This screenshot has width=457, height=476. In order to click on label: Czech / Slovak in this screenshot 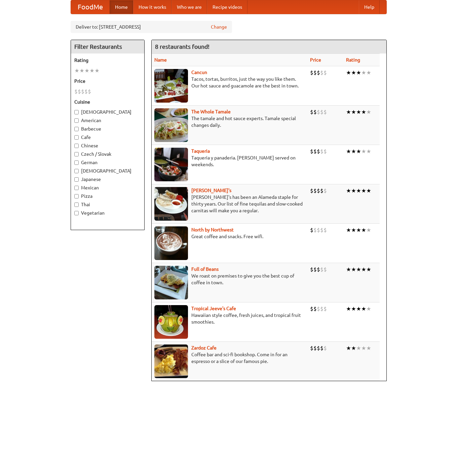, I will do `click(107, 154)`.